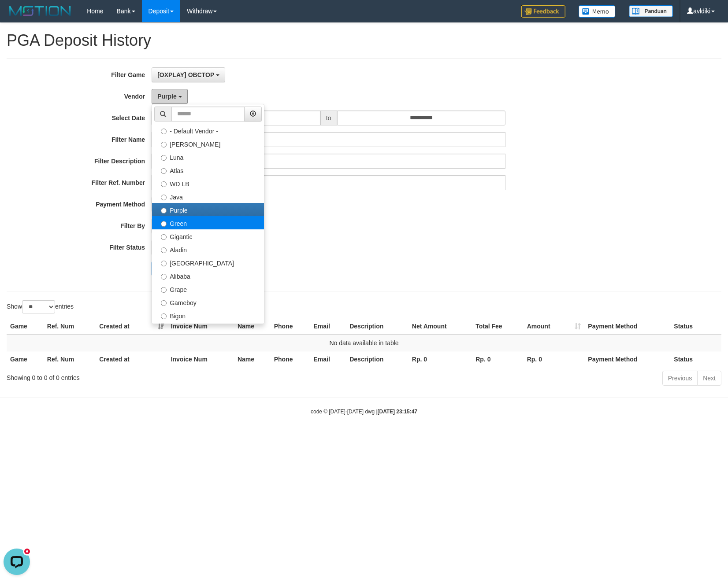 The height and width of the screenshot is (582, 728). What do you see at coordinates (27, 6) in the screenshot?
I see `div: new message indicator` at bounding box center [27, 6].